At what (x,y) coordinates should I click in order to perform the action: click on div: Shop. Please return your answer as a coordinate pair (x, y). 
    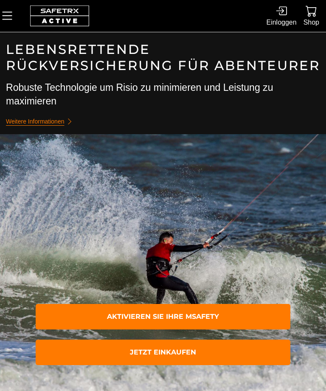
    Looking at the image, I should click on (311, 22).